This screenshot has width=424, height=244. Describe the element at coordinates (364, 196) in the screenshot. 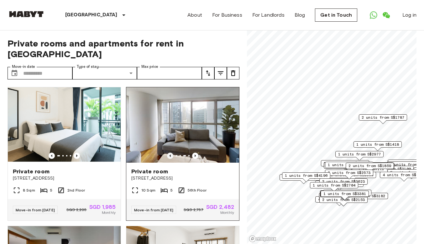

I see `span: 1 units from S$3182` at that location.